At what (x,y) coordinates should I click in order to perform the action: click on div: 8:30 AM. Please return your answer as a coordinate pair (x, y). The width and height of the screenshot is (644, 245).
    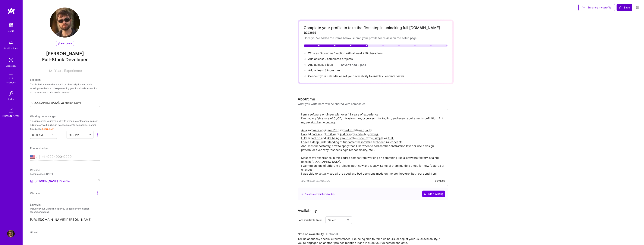
    Looking at the image, I should click on (37, 135).